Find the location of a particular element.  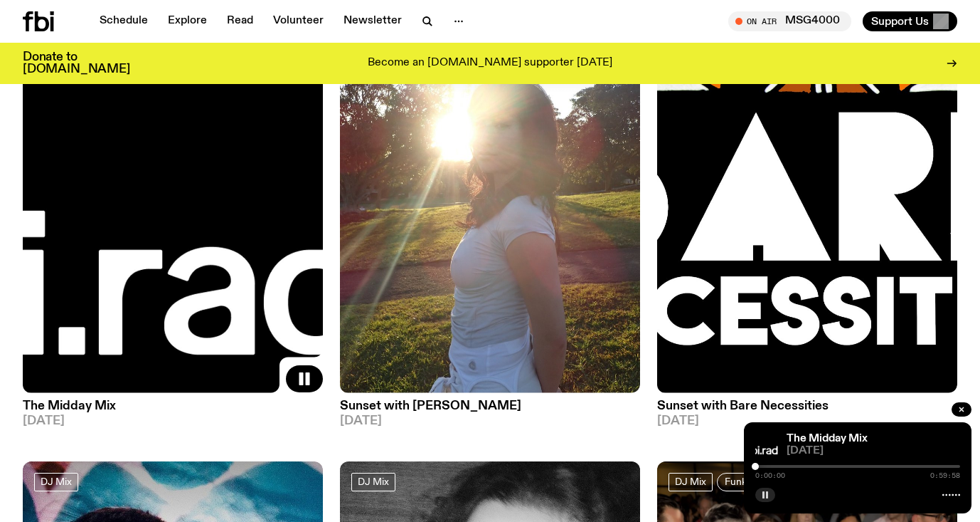

span: 0:00:00 is located at coordinates (770, 475).